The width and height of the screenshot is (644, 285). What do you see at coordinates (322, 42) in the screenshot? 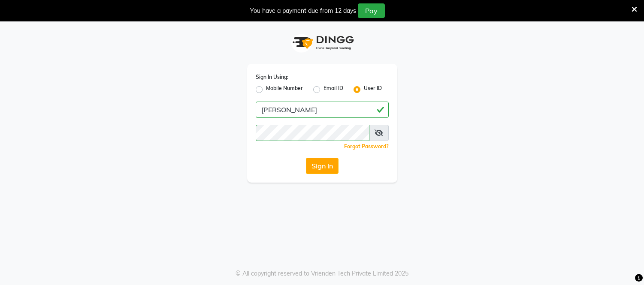
I see `img: logo1.svg` at bounding box center [322, 42].